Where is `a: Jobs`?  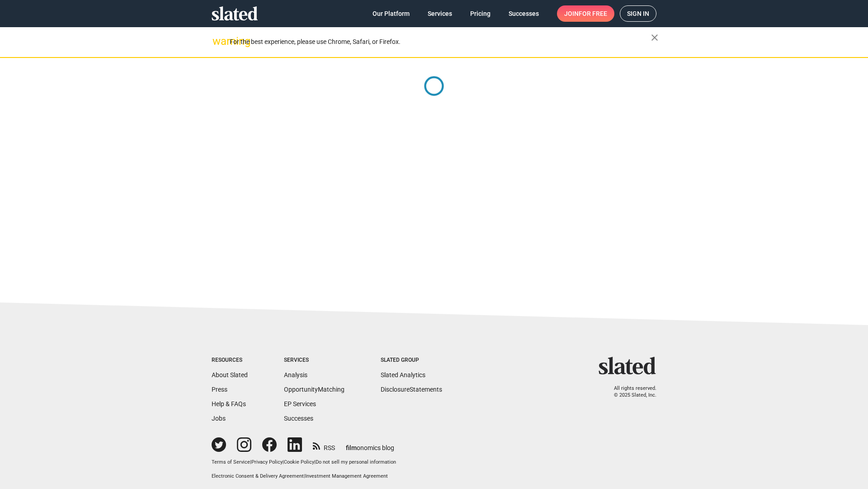 a: Jobs is located at coordinates (219, 418).